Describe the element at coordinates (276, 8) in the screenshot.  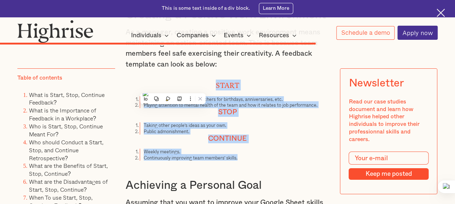
I see `a: Learn More` at that location.